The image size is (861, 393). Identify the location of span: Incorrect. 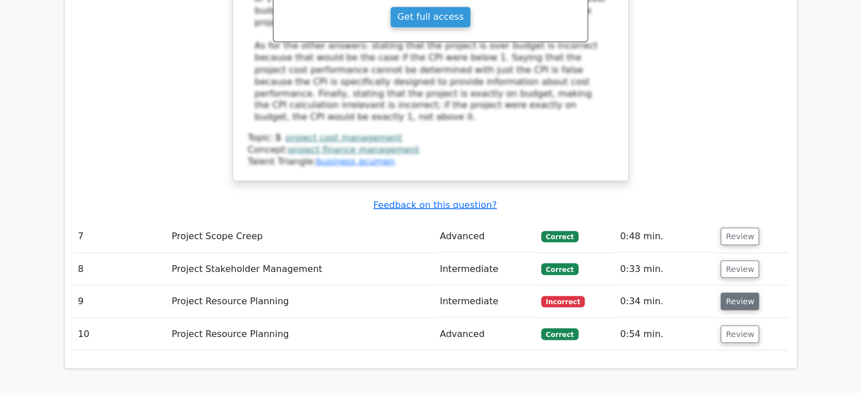
(563, 302).